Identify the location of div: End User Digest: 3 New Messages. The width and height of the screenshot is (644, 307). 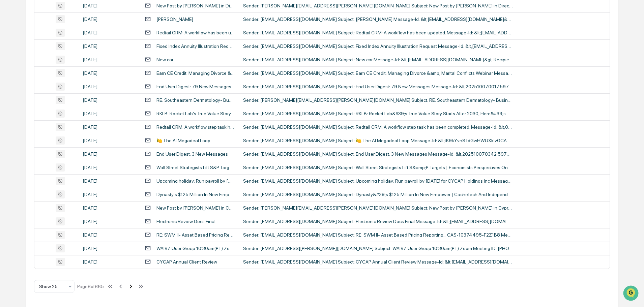
(192, 154).